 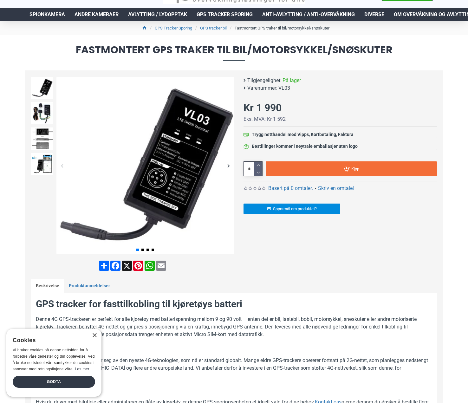 I want to click on span: Go to slide 4, so click(x=153, y=250).